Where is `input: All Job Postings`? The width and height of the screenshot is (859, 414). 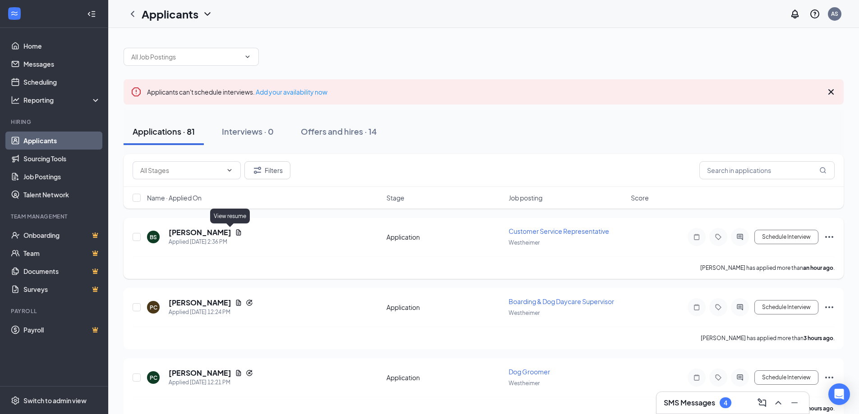
input: All Job Postings is located at coordinates (186, 57).